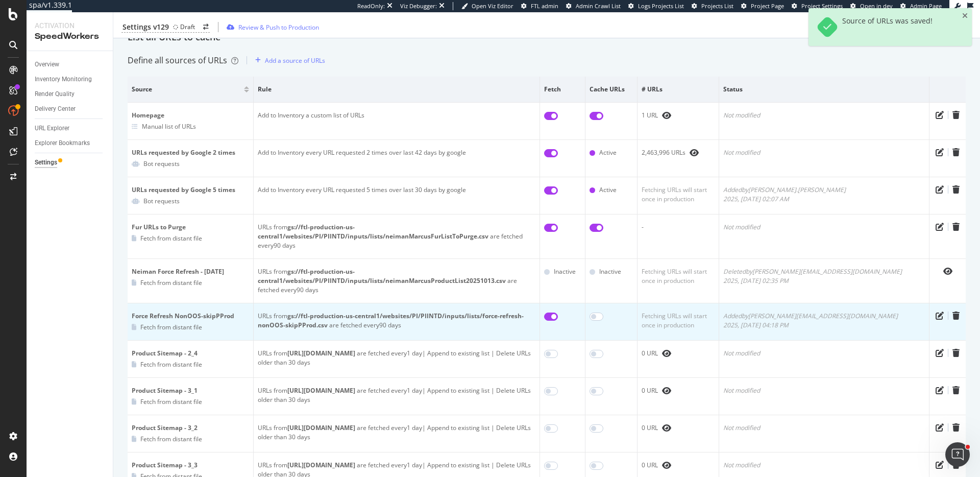  I want to click on a: Open Viz Editor, so click(488, 6).